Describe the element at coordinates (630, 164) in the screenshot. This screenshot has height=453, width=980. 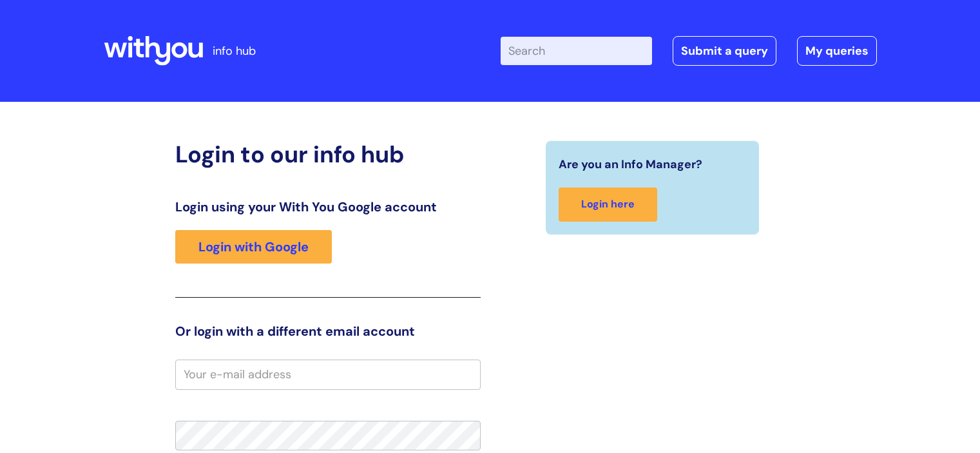
I see `span: Are you an Info Manager?` at that location.